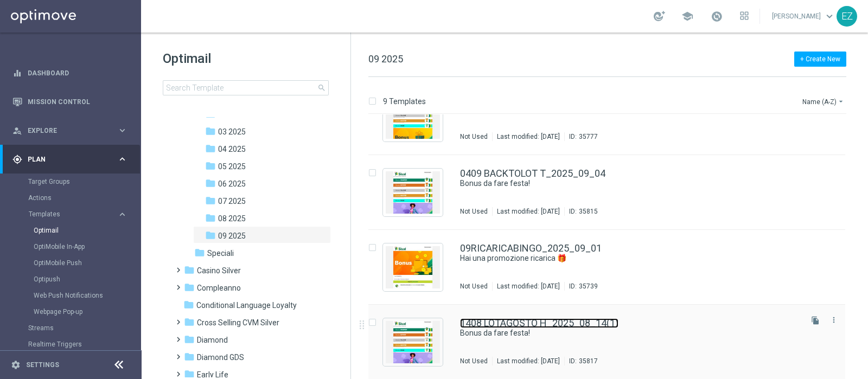 Image resolution: width=868 pixels, height=379 pixels. I want to click on a: Bonus da fare festa!, so click(617, 183).